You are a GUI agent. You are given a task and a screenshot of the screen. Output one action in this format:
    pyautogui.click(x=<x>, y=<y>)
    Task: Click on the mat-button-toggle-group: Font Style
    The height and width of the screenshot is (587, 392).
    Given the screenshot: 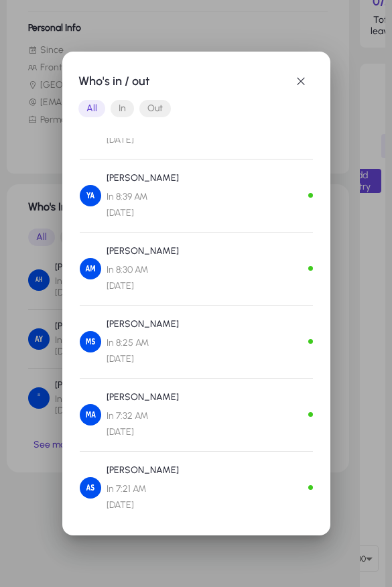 What is the action you would take?
    pyautogui.click(x=196, y=109)
    